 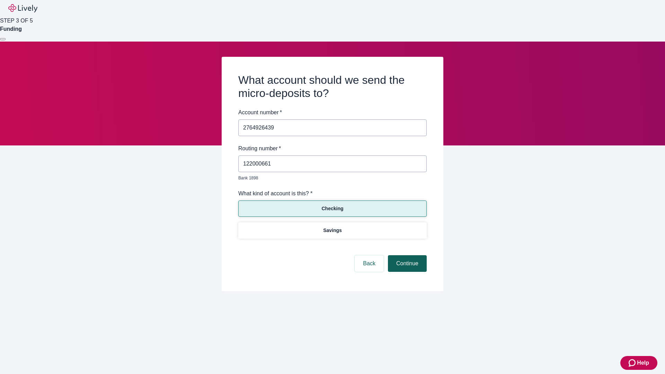 What do you see at coordinates (369, 264) in the screenshot?
I see `button: Back` at bounding box center [369, 264].